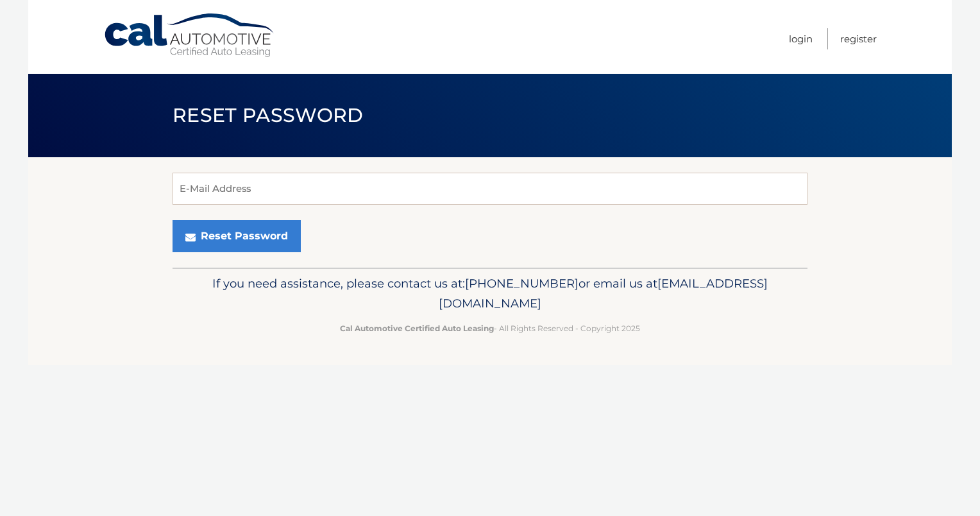  Describe the element at coordinates (490, 294) in the screenshot. I see `p: If you need assistance, please contact us at: or email us at` at that location.